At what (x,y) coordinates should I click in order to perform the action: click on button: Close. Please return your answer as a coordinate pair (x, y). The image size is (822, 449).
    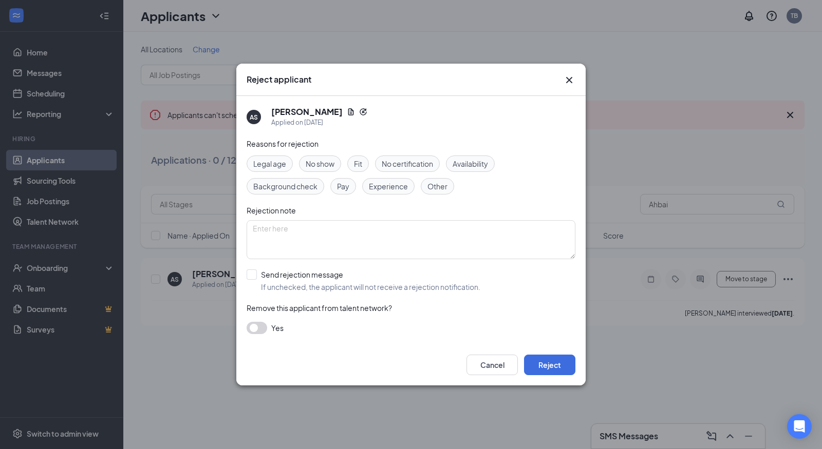
    Looking at the image, I should click on (569, 80).